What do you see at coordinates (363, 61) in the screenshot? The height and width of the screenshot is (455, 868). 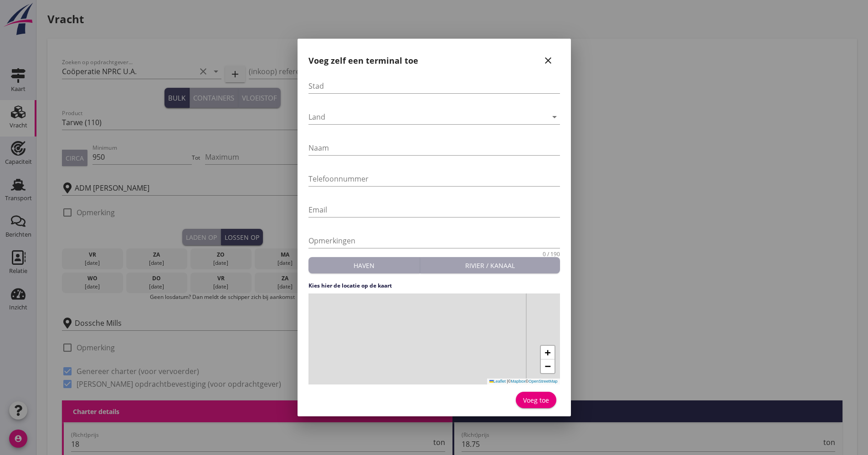 I see `h2: Voeg zelf een terminal toe` at bounding box center [363, 61].